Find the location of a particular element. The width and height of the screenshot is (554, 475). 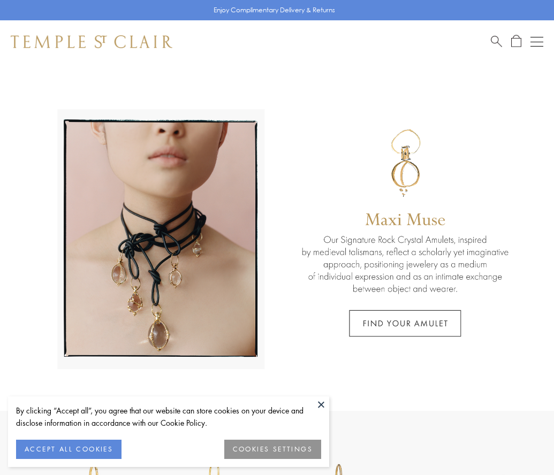

button: ACCEPT ALL COOKIES is located at coordinates (68, 449).